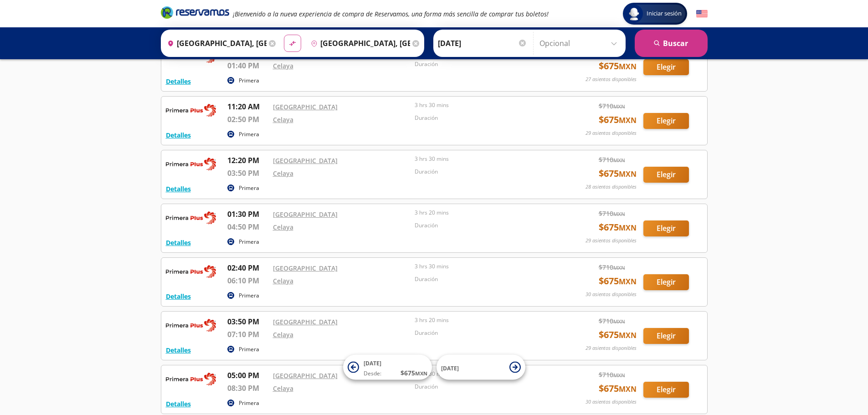 This screenshot has width=868, height=415. I want to click on button: English, so click(702, 14).